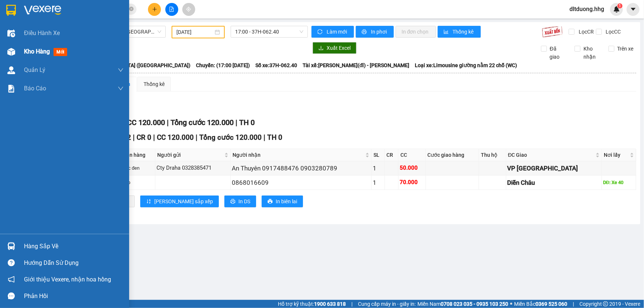 This screenshot has width=644, height=308. I want to click on img: 9k=, so click(552, 32).